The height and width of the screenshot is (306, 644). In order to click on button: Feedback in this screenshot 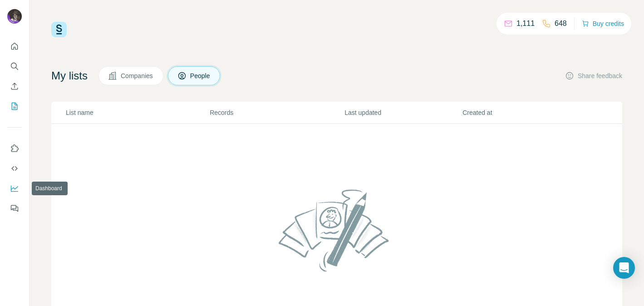, I will do `click(15, 208)`.